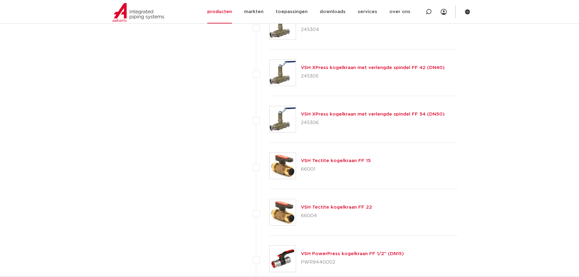  I want to click on a: VSH PowerPress kogelkraan FF 1/2" (DN15), so click(353, 254).